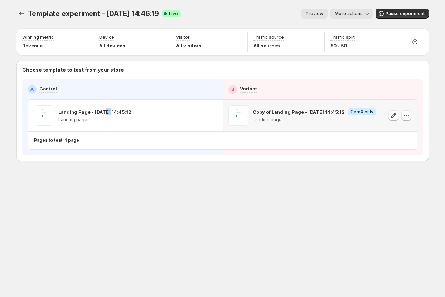 The width and height of the screenshot is (445, 297). Describe the element at coordinates (269, 37) in the screenshot. I see `p: Traffic source` at that location.